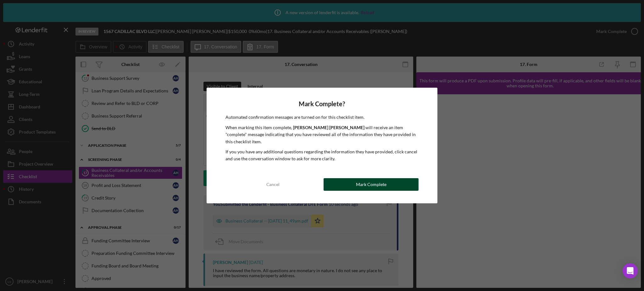 The height and width of the screenshot is (291, 644). What do you see at coordinates (273, 184) in the screenshot?
I see `button: Cancel` at bounding box center [273, 184].